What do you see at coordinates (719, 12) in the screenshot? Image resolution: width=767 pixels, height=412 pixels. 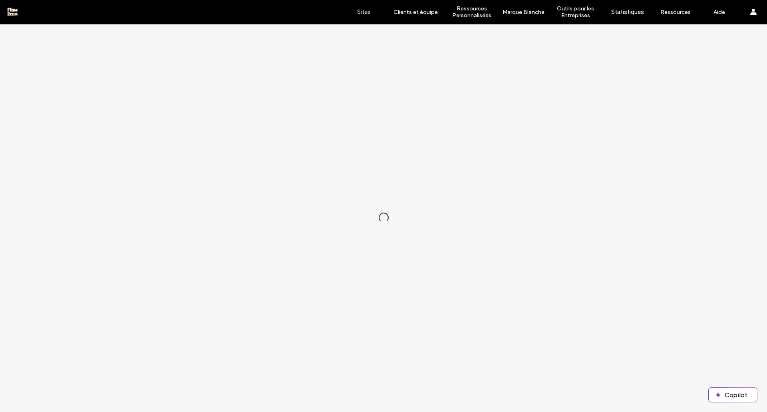 I see `label: Aide` at bounding box center [719, 12].